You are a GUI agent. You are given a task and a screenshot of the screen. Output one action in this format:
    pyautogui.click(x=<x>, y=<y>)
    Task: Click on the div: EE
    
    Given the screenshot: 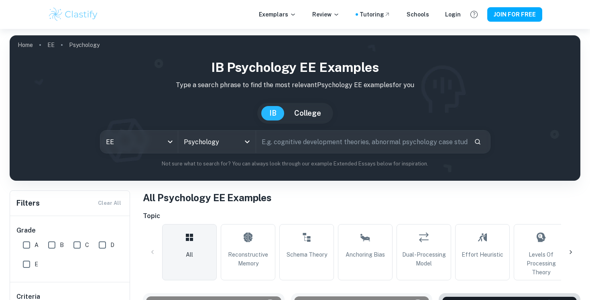 What is the action you would take?
    pyautogui.click(x=139, y=142)
    